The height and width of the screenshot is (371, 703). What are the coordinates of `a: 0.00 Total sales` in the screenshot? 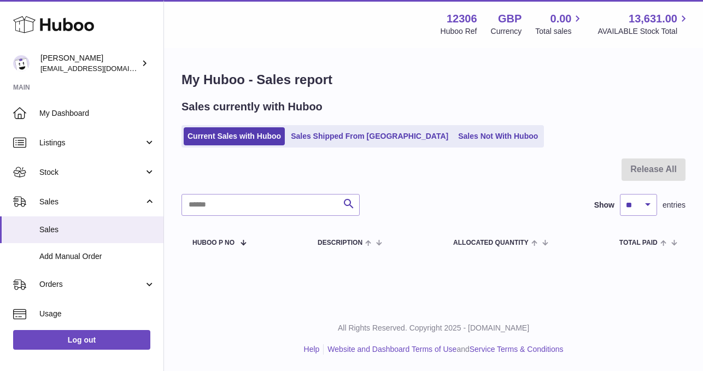 It's located at (559, 24).